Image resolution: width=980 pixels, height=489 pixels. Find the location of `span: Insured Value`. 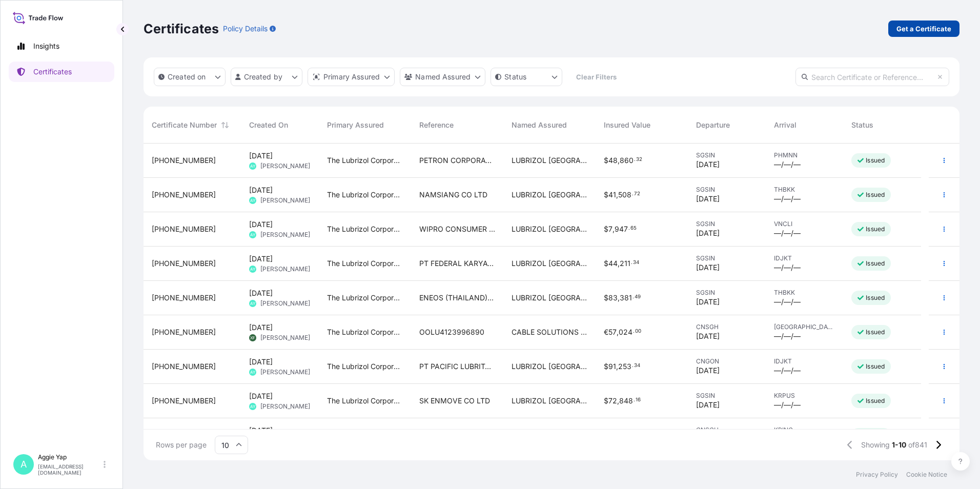

span: Insured Value is located at coordinates (627, 125).